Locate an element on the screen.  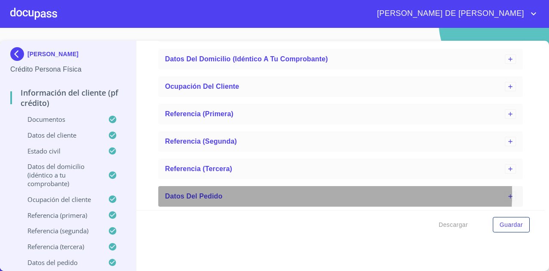
div: Referencia (primera) is located at coordinates (340, 114).